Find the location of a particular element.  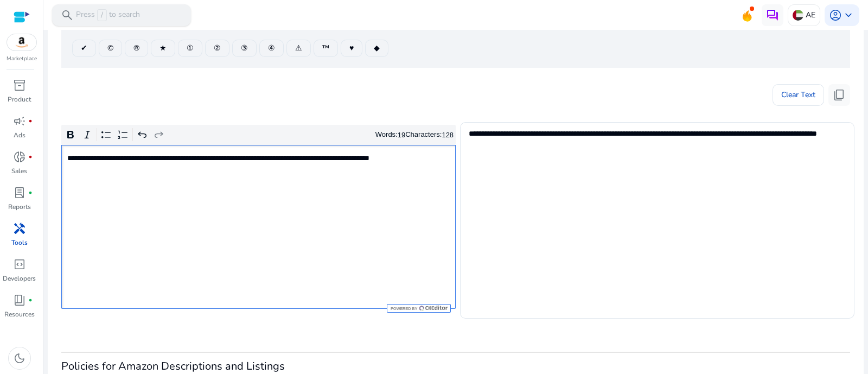

img: ae.svg is located at coordinates (798, 15).